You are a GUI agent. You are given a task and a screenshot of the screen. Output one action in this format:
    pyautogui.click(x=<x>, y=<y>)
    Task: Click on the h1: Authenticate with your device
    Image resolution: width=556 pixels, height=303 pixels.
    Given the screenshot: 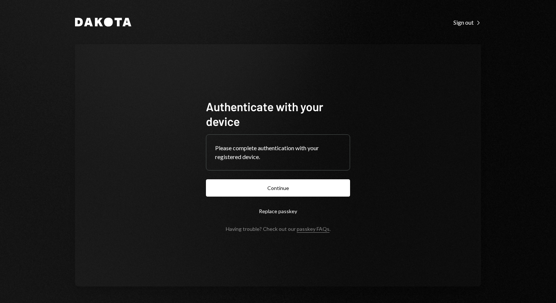 What is the action you would take?
    pyautogui.click(x=278, y=114)
    